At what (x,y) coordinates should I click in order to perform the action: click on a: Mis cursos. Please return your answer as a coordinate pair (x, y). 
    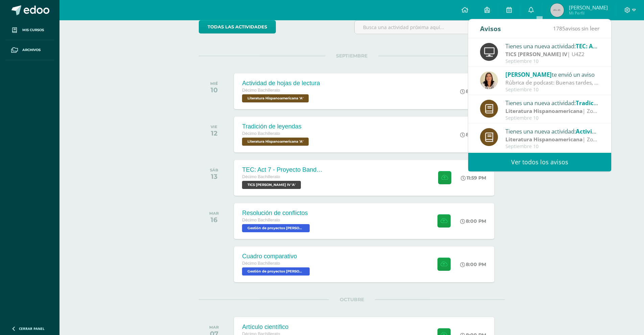
    Looking at the image, I should click on (30, 30).